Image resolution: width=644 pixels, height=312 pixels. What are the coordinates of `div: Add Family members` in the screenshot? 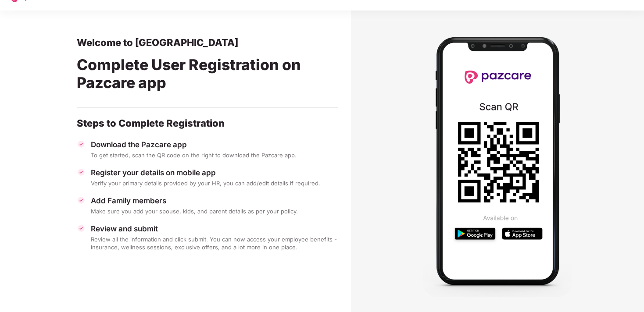 It's located at (214, 201).